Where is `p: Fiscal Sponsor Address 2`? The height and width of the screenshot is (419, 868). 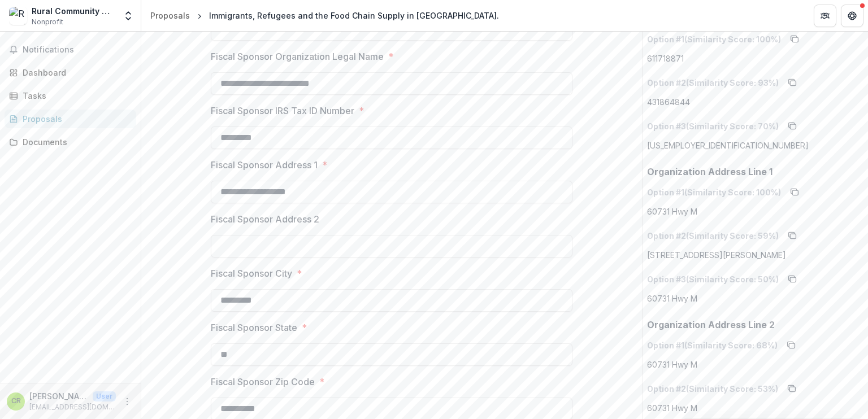
p: Fiscal Sponsor Address 2 is located at coordinates (265, 219).